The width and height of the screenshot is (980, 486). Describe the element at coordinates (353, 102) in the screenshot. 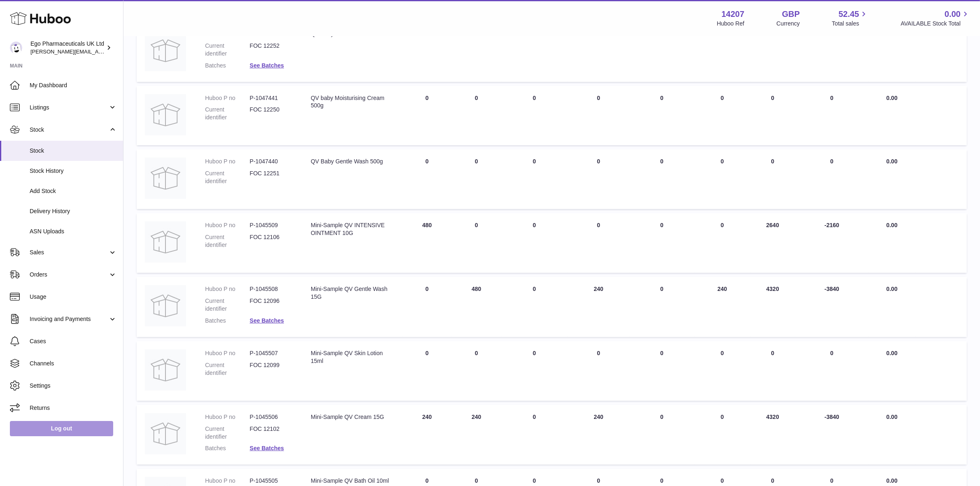

I see `div: QV baby Moisturising Cream 500g` at that location.